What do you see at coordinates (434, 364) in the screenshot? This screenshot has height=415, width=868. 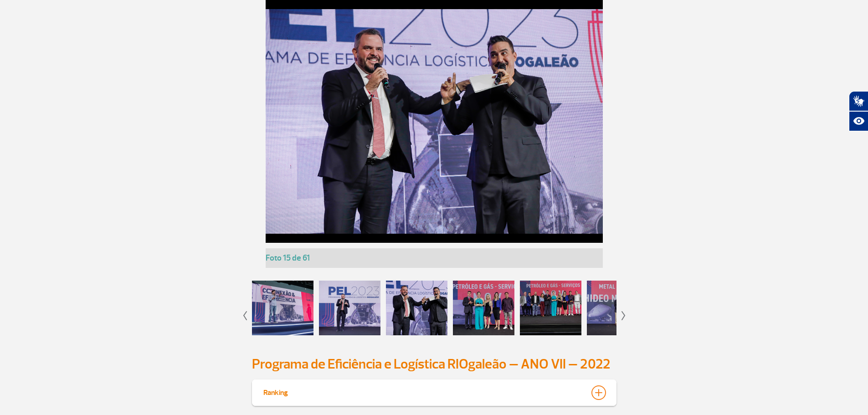 I see `h2: Programa de Eficiência e Logística RIOgaleão – ANO VII – 2022` at bounding box center [434, 364].